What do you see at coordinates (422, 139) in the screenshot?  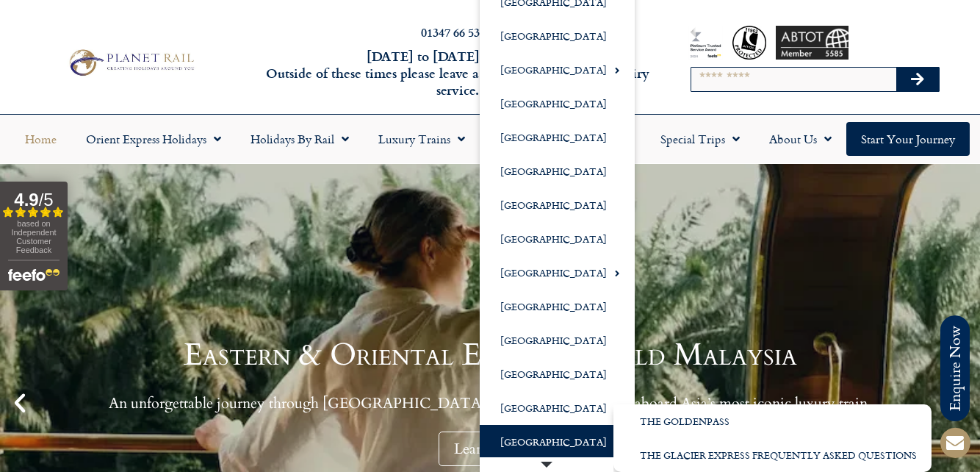 I see `a: Luxury Trains` at bounding box center [422, 139].